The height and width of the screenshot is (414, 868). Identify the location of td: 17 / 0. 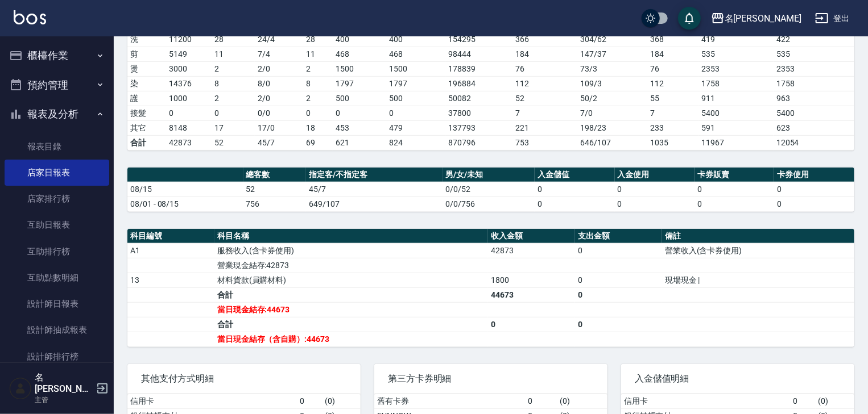
(279, 128).